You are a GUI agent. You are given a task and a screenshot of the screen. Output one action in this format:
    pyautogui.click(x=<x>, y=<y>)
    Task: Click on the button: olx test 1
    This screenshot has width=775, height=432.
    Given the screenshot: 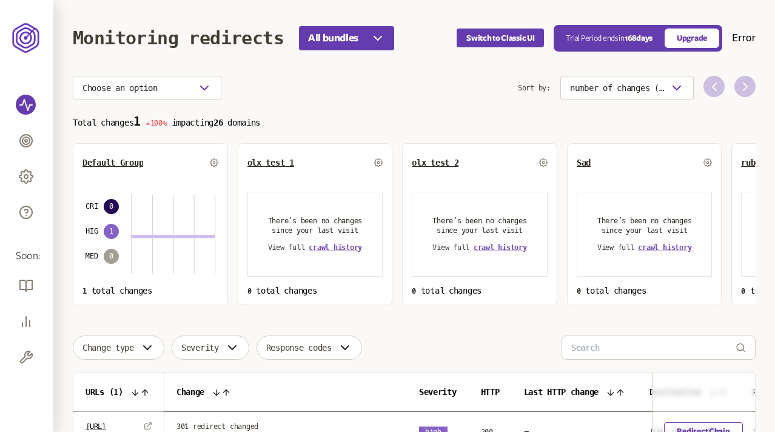 What is the action you would take?
    pyautogui.click(x=271, y=163)
    